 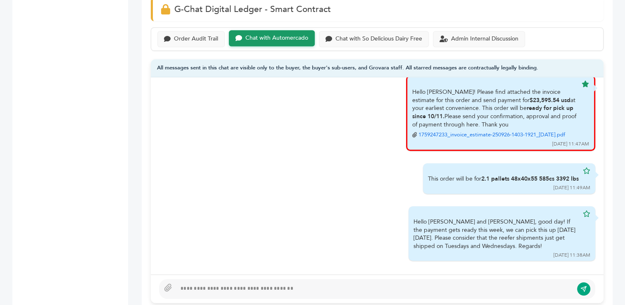 I want to click on b: ready for pick up since 10/11., so click(x=493, y=112).